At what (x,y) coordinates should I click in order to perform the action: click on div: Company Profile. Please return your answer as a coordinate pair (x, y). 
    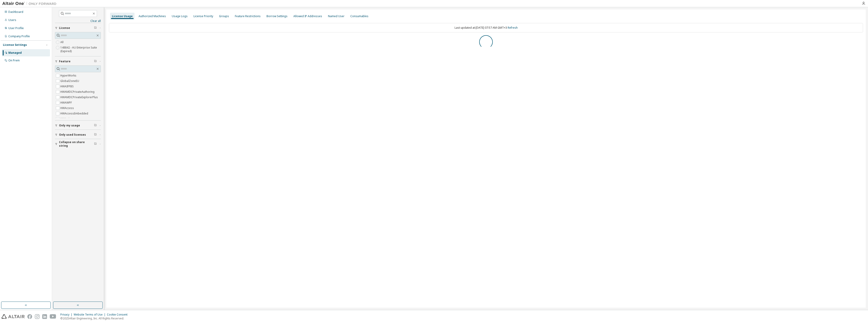
    Looking at the image, I should click on (19, 36).